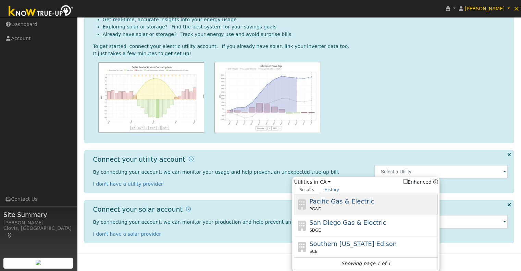  What do you see at coordinates (314, 252) in the screenshot?
I see `span: SCE` at bounding box center [314, 252].